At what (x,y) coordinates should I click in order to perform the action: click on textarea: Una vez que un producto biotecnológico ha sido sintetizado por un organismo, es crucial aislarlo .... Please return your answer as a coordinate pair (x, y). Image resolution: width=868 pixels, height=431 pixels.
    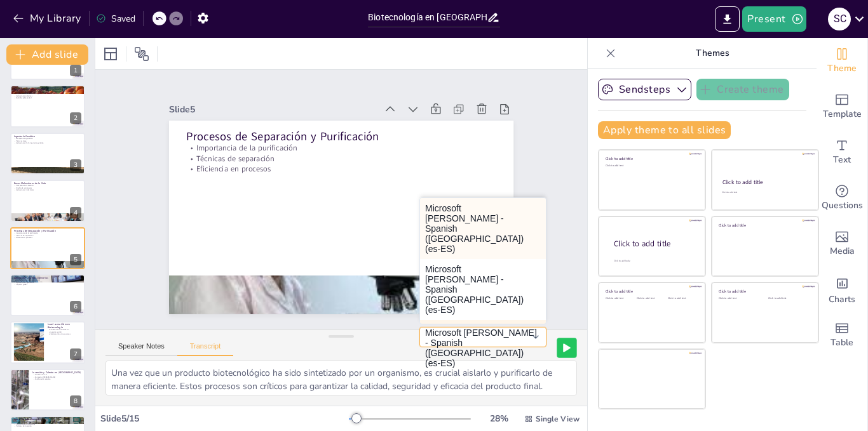
    Looking at the image, I should click on (341, 378).